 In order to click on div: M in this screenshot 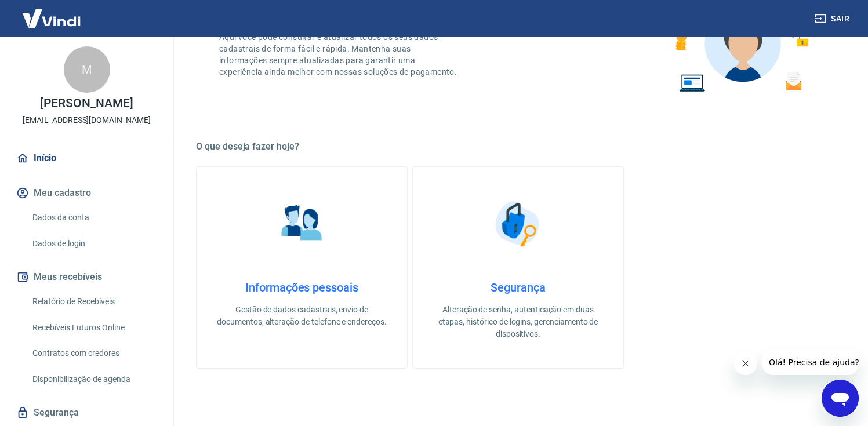, I will do `click(87, 70)`.